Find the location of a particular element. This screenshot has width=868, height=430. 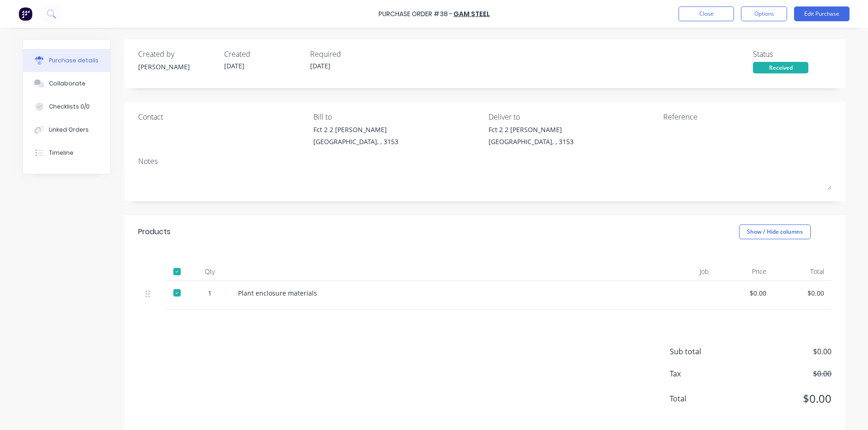

button: Checklists 0/0 is located at coordinates (66, 107).